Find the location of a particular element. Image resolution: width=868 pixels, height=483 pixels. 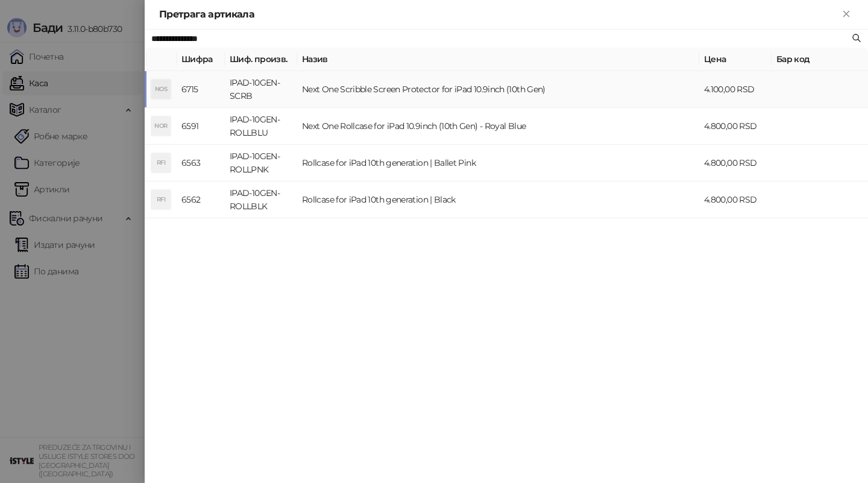

td: 4.100,00 RSD is located at coordinates (735, 89).